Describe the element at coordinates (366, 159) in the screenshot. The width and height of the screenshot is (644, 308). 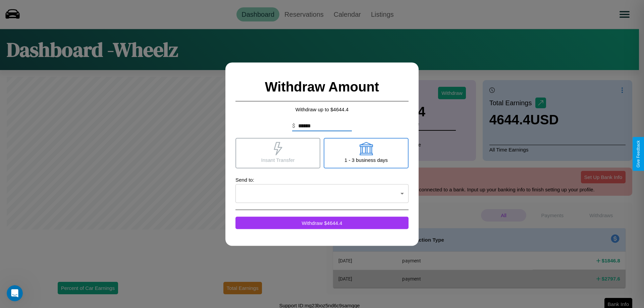
I see `p: 1 - 3 business days` at that location.